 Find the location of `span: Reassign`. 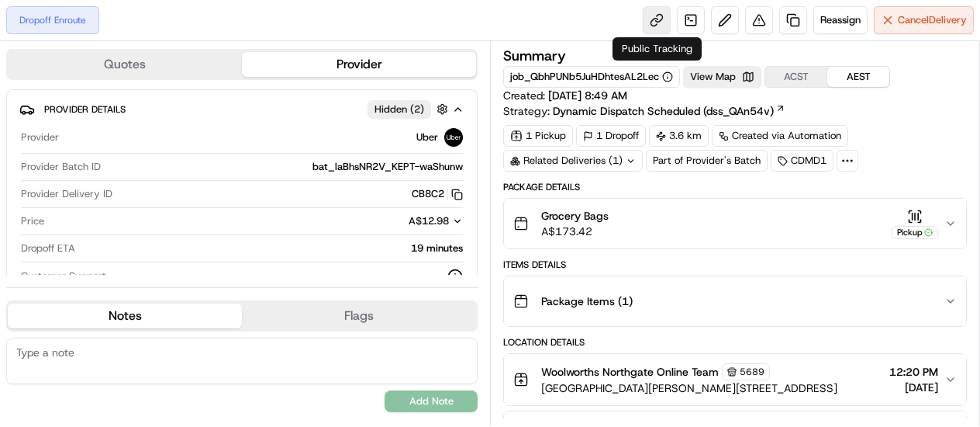

span: Reassign is located at coordinates (841, 20).